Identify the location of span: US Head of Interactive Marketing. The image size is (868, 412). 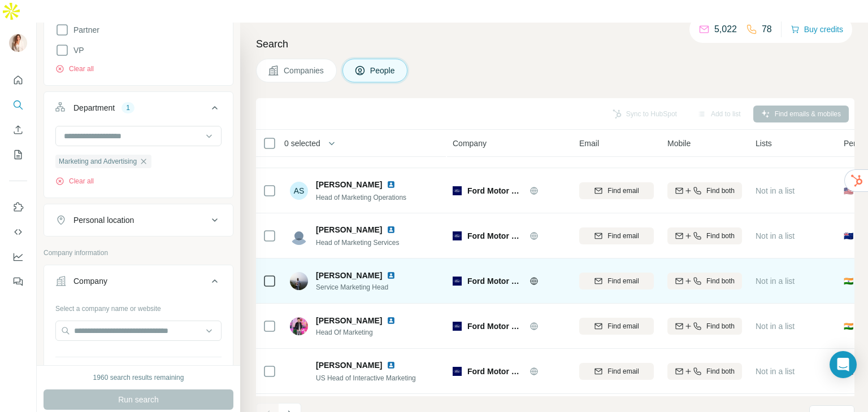
(366, 378).